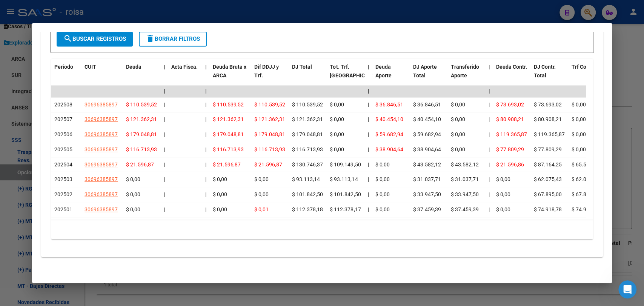 This screenshot has height=306, width=644. Describe the element at coordinates (173, 39) in the screenshot. I see `span: Borrar Filtros` at that location.